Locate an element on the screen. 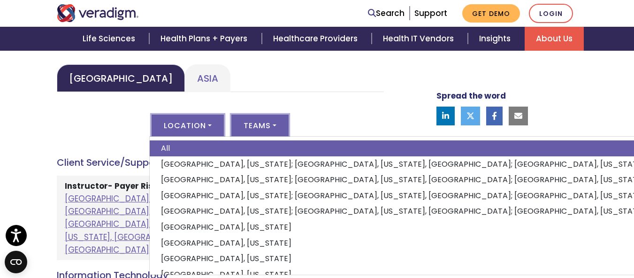 The height and width of the screenshot is (278, 634). a: Insights is located at coordinates (496, 38).